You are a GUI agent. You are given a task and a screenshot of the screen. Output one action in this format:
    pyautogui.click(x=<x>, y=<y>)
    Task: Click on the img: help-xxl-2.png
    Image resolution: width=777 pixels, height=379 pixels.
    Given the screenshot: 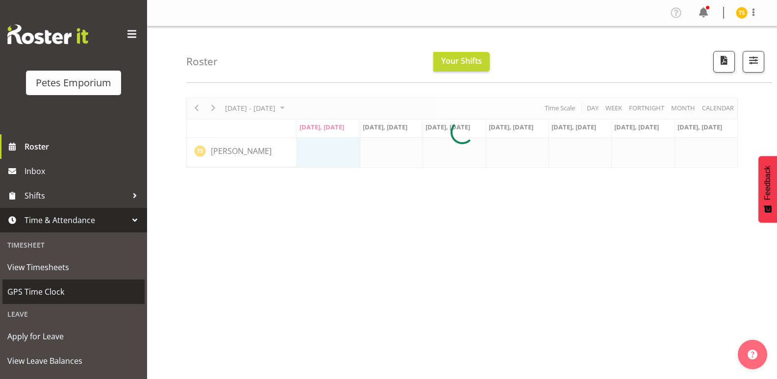 What is the action you would take?
    pyautogui.click(x=753, y=355)
    